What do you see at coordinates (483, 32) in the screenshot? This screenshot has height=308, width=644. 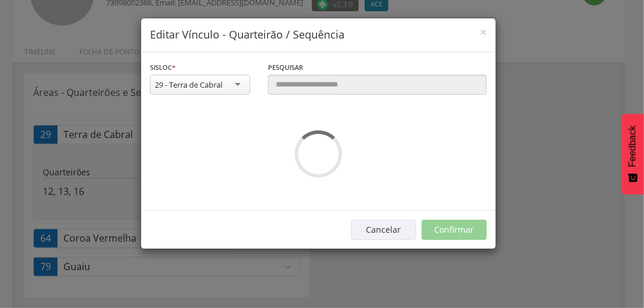 I see `button: Close` at bounding box center [483, 32].